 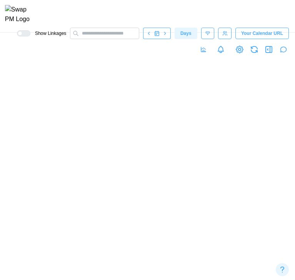 What do you see at coordinates (48, 33) in the screenshot?
I see `span: Show Linkages` at bounding box center [48, 33].